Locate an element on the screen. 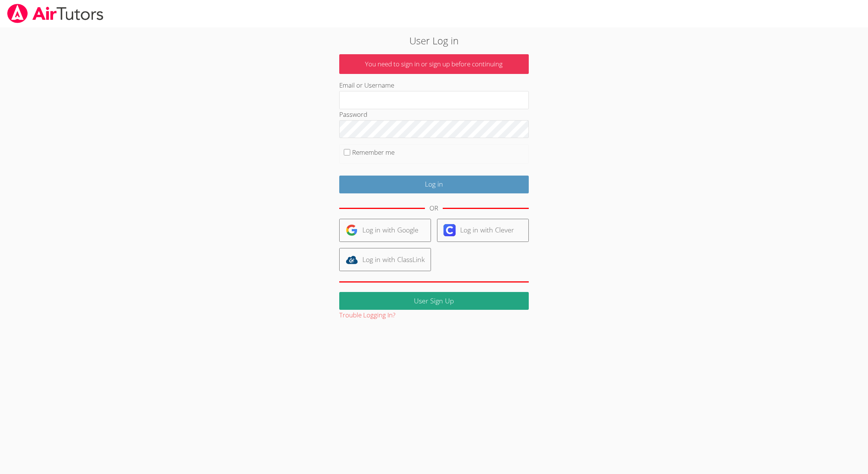  img: classlink-logo-d6bb404cc1216ec64c9a2012d9dc4662098be43eaf13dc465df04b49fa7ab582.svg is located at coordinates (351, 259).